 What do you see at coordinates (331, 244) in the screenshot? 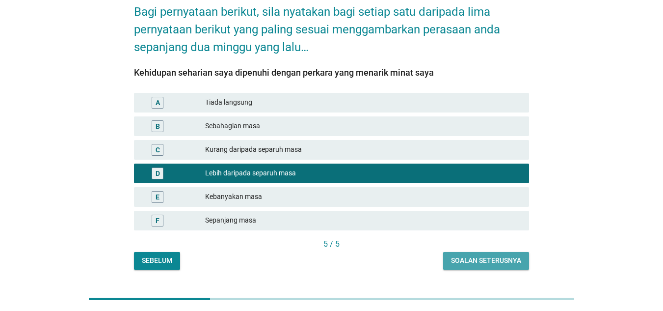
I see `div: 5 / 5` at bounding box center [331, 244].